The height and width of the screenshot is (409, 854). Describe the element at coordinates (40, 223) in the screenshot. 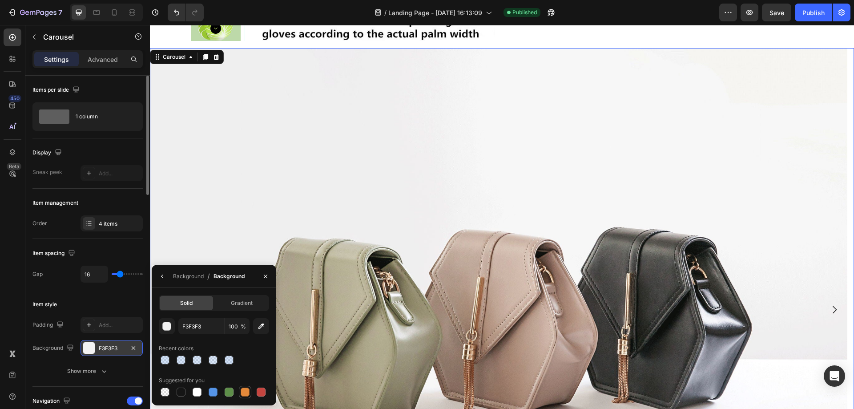

I see `div: Order` at that location.